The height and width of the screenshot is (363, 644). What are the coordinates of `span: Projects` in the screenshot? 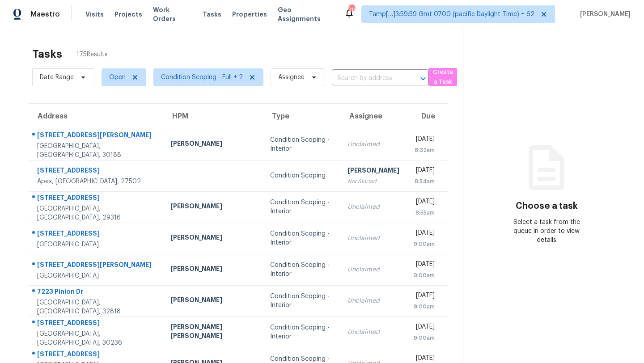 It's located at (128, 14).